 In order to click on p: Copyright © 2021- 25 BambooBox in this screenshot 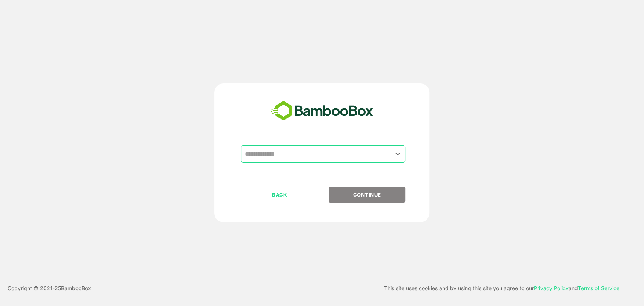, I will do `click(49, 288)`.